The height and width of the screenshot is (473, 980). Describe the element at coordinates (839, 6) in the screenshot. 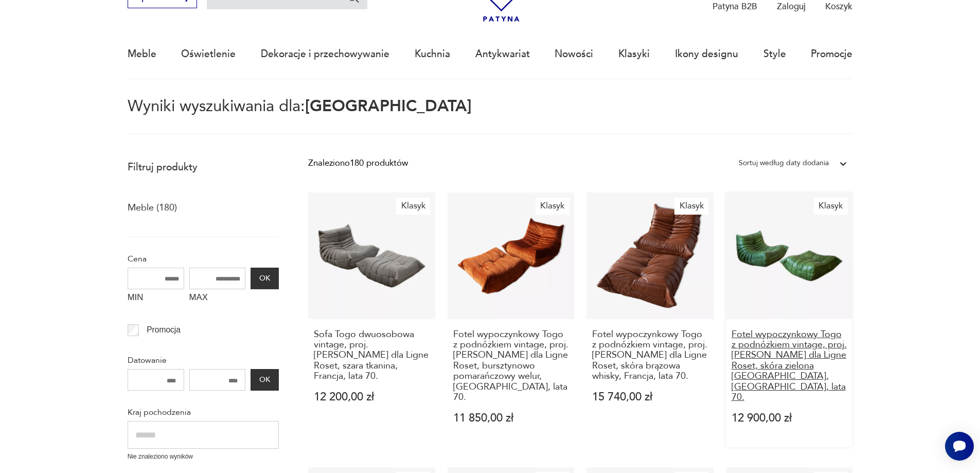

I see `p: Koszyk` at that location.